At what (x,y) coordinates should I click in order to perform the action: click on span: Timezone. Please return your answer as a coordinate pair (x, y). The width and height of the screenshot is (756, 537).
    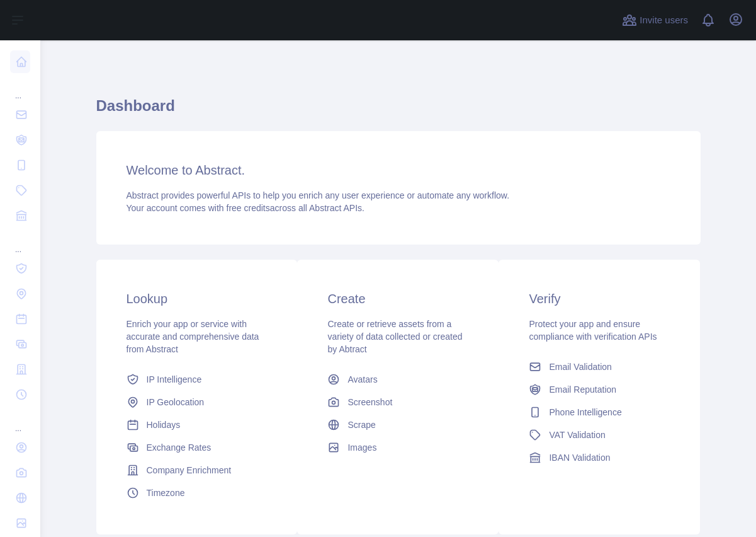
    Looking at the image, I should click on (166, 493).